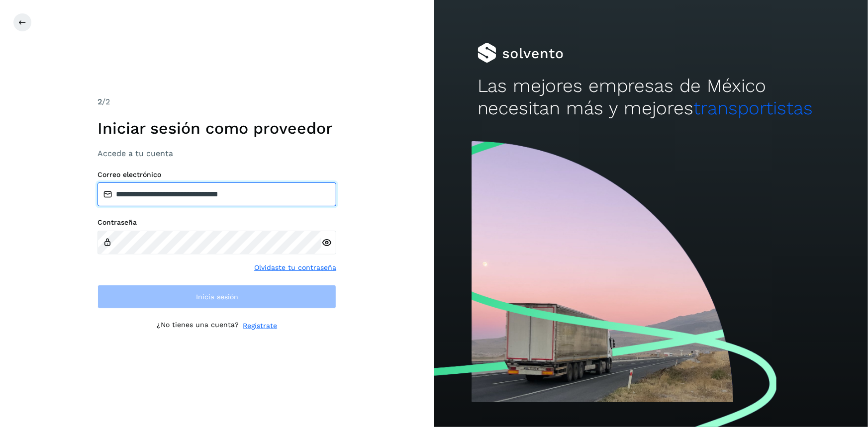 The width and height of the screenshot is (868, 427). What do you see at coordinates (217, 102) in the screenshot?
I see `div: /2` at bounding box center [217, 102].